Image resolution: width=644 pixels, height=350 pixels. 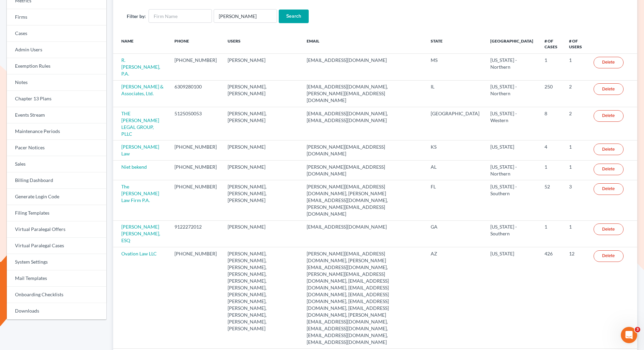 What do you see at coordinates (552, 151) in the screenshot?
I see `td: 4` at bounding box center [552, 151].